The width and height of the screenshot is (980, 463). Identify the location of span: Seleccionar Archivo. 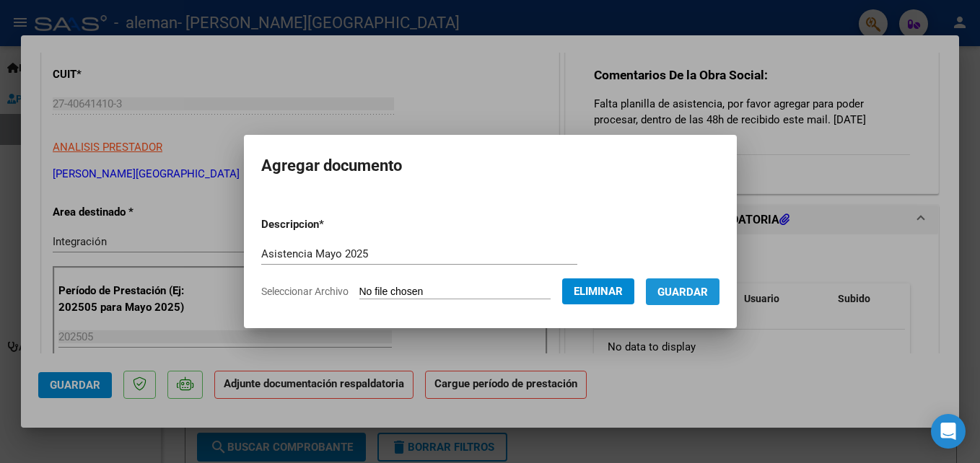
(304, 291).